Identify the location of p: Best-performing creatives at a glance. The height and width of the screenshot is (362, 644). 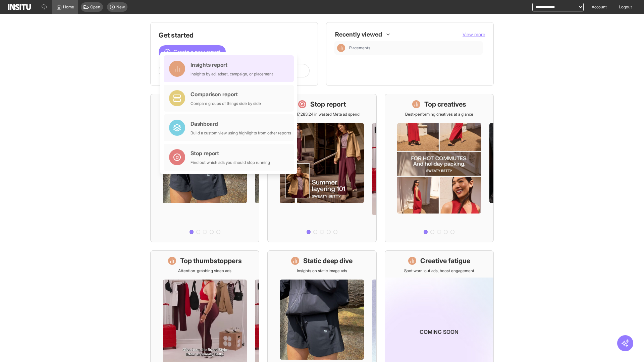
(439, 114).